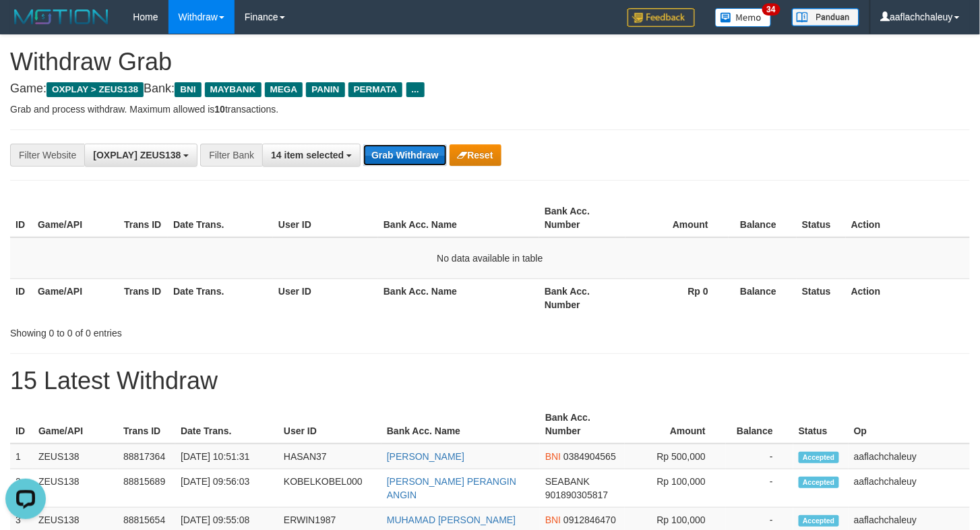 This screenshot has height=530, width=980. I want to click on span: MAYBANK, so click(233, 89).